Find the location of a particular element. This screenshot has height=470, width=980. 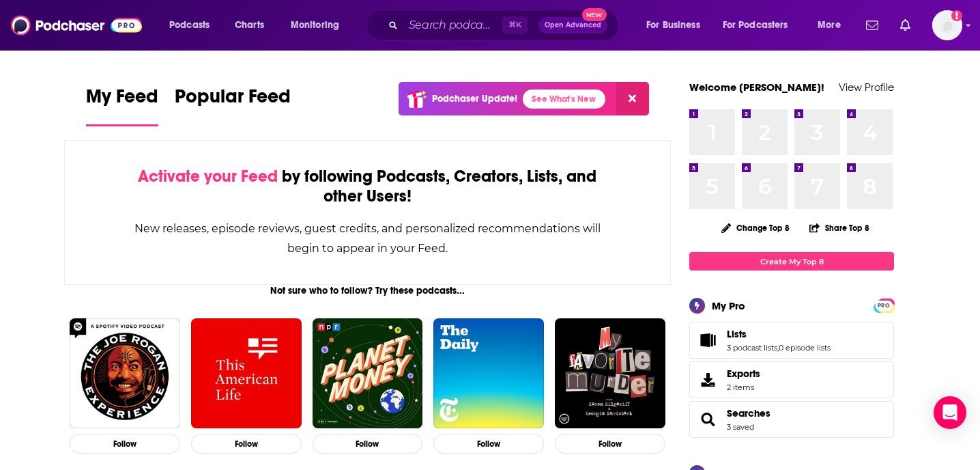

svg: Add a profile image is located at coordinates (957, 16).